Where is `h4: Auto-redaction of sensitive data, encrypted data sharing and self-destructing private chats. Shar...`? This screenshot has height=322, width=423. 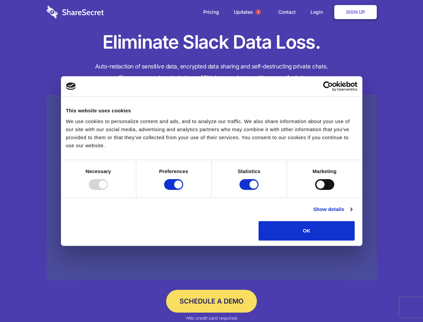 h4: Auto-redaction of sensitive data, encrypted data sharing and self-destructing private chats. Shar... is located at coordinates (212, 72).